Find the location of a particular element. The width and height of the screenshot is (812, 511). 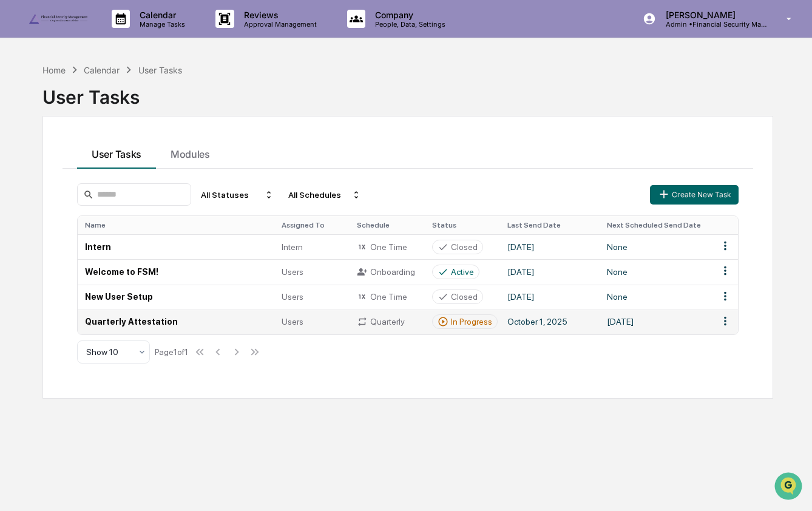

th: Name is located at coordinates (176, 225).